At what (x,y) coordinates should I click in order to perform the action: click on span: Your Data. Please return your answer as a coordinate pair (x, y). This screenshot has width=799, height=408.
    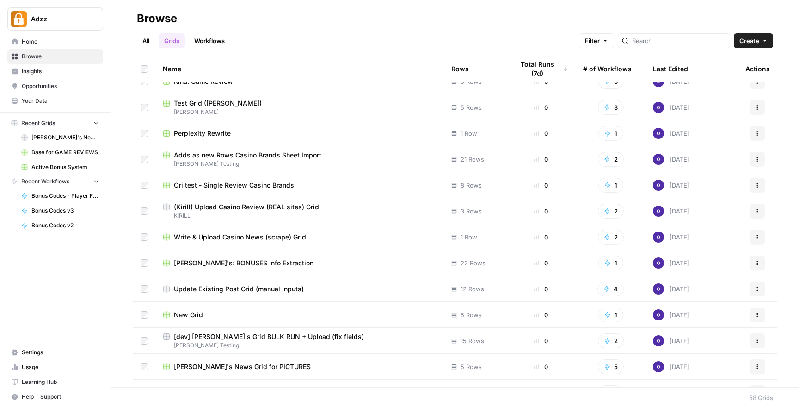
    Looking at the image, I should click on (60, 101).